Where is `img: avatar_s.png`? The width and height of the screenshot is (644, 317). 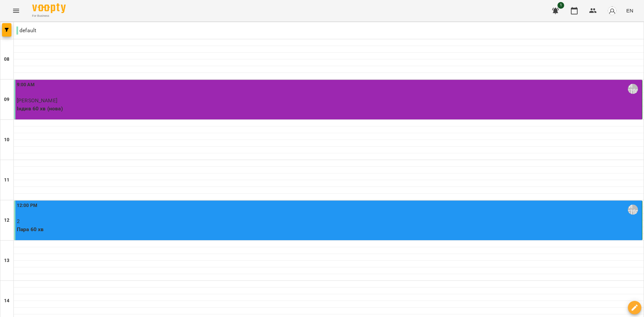 img: avatar_s.png is located at coordinates (612, 11).